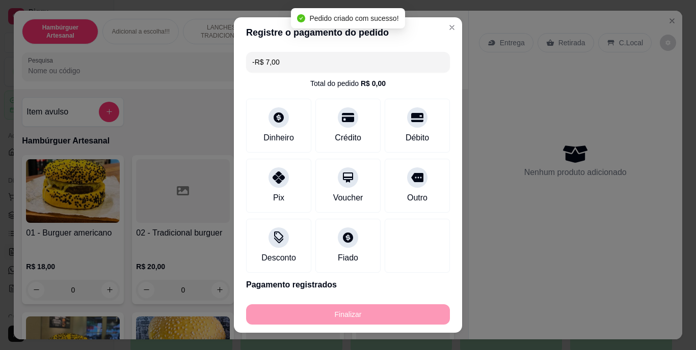 The image size is (696, 350). Describe the element at coordinates (348, 62) in the screenshot. I see `input: Ex.: hambúrguer de cordeiro` at that location.